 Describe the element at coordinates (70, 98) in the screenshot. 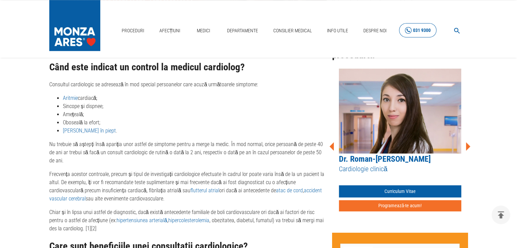

I see `a: Aritmie` at that location.